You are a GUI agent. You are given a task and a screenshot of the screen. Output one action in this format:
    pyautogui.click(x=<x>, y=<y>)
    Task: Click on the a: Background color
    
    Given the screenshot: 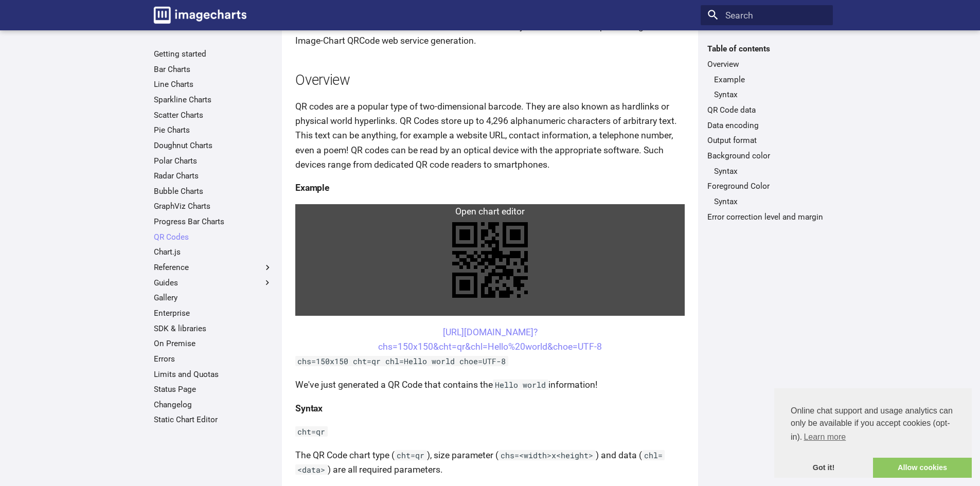 What is the action you would take?
    pyautogui.click(x=766, y=156)
    